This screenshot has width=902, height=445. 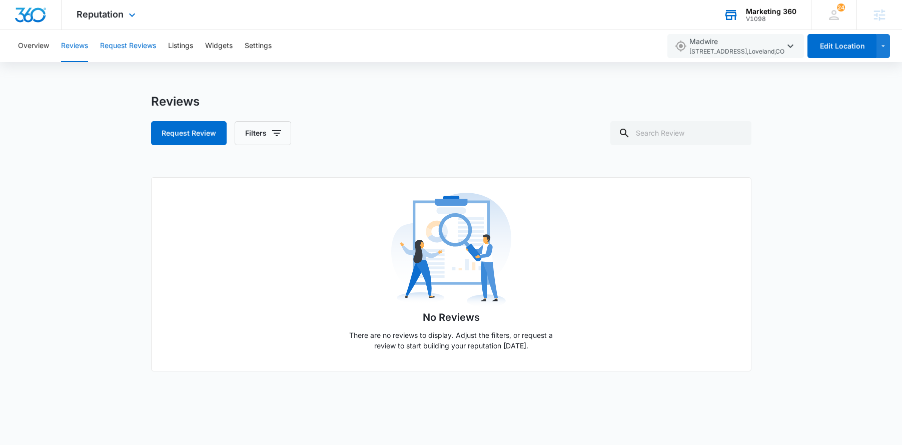 What do you see at coordinates (75, 46) in the screenshot?
I see `button: Reviews` at bounding box center [75, 46].